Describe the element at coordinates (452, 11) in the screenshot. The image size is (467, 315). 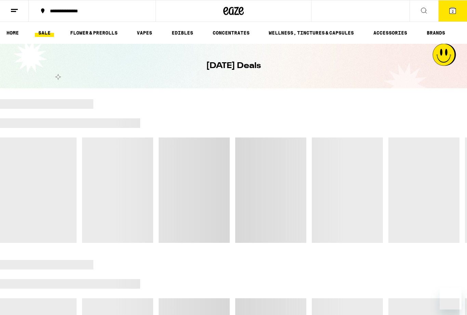
I see `button: 2` at that location.